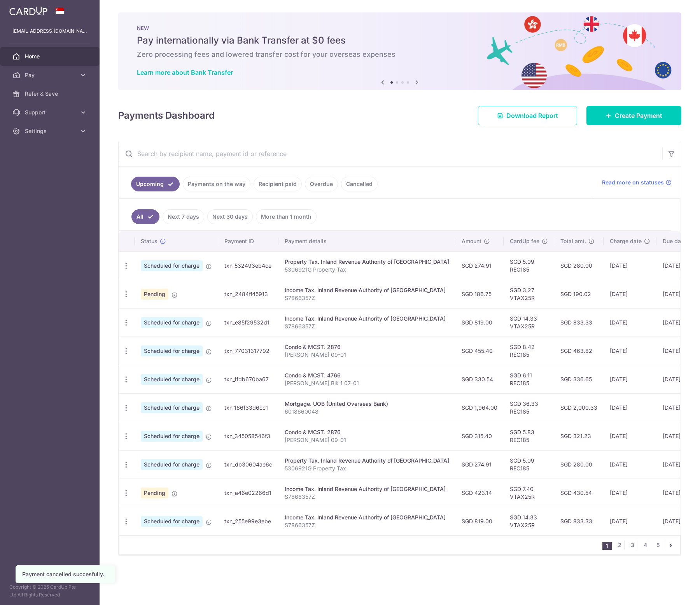 This screenshot has height=605, width=700. I want to click on a: All, so click(146, 217).